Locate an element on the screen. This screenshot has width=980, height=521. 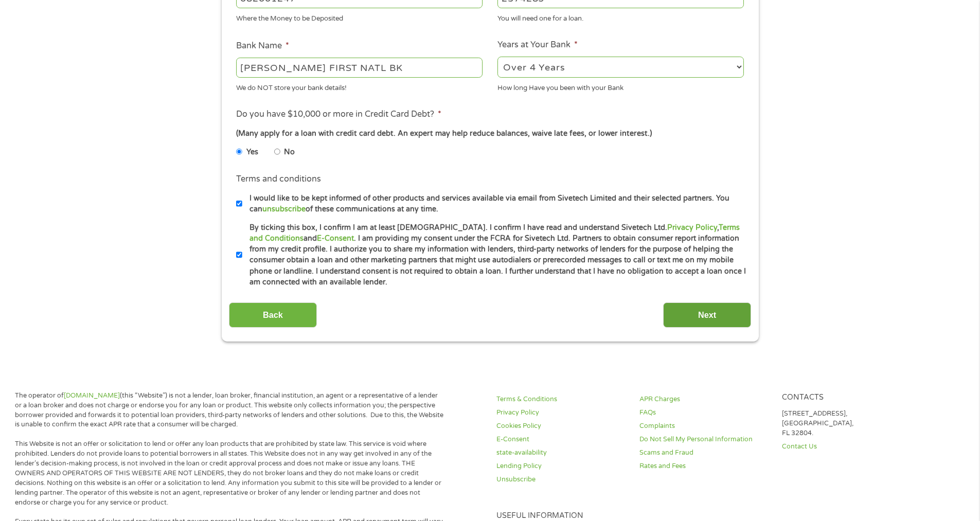
label: Bank Name is located at coordinates (262, 46).